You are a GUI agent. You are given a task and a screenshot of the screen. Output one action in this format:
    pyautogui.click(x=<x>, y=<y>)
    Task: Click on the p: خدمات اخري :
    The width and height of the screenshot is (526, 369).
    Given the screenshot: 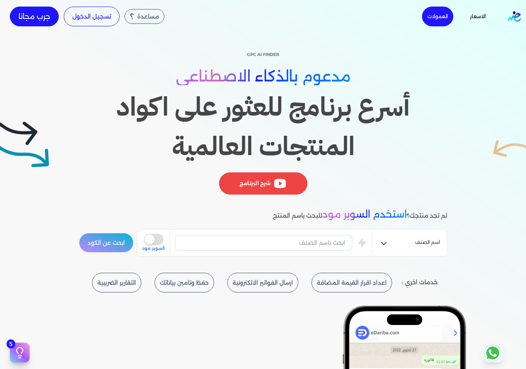 What is the action you would take?
    pyautogui.click(x=419, y=282)
    